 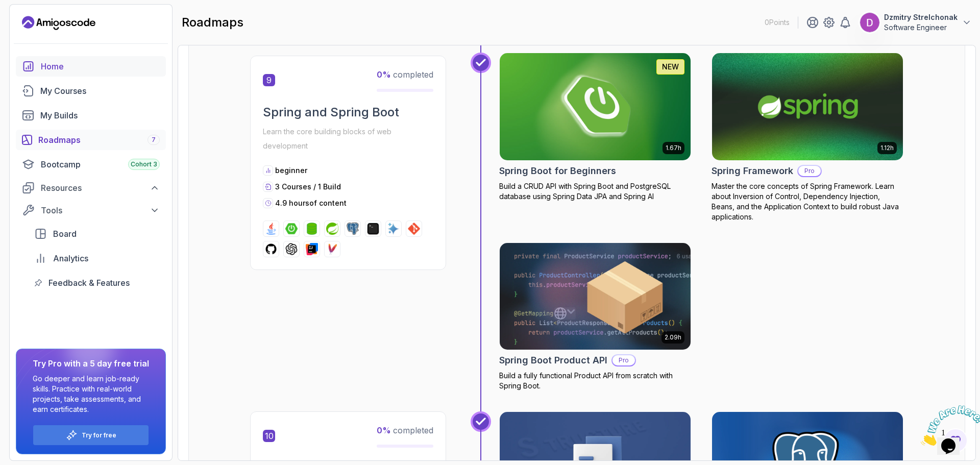 What do you see at coordinates (99, 436) in the screenshot?
I see `a: Try for free` at bounding box center [99, 436].